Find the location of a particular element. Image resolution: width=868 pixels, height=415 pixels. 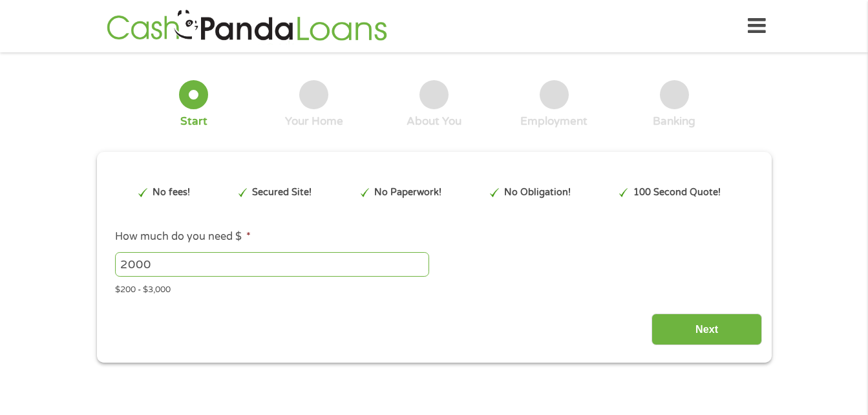

div: Employment is located at coordinates (554, 121).